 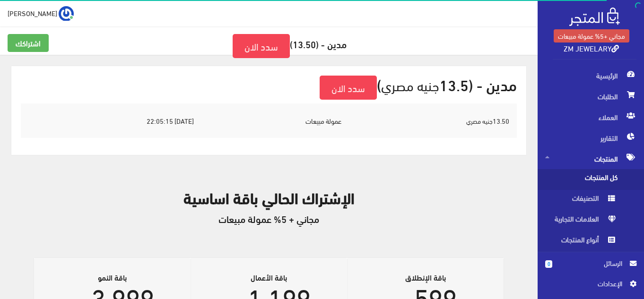 What do you see at coordinates (591, 200) in the screenshot?
I see `a: التصنيفات` at bounding box center [591, 200].